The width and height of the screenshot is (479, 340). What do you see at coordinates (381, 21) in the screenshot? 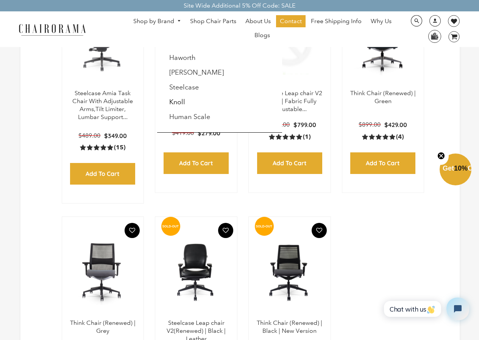
I see `a: Why Us` at bounding box center [381, 21].